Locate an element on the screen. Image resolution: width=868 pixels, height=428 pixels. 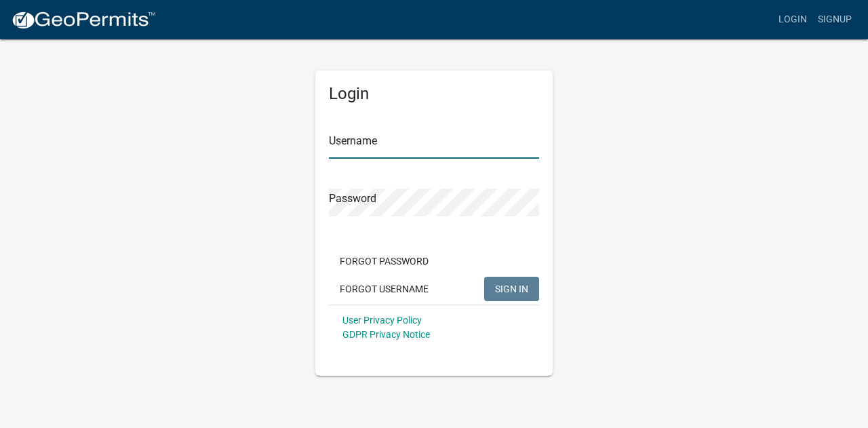
button: SIGN IN is located at coordinates (511, 289).